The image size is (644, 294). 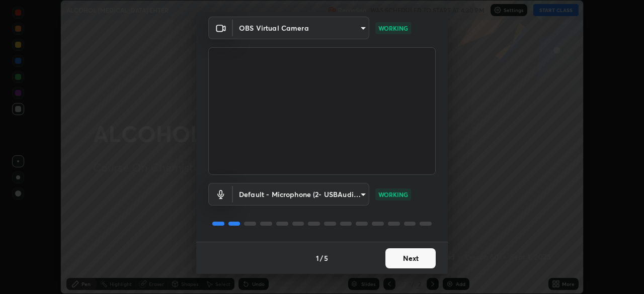 What do you see at coordinates (411, 259) in the screenshot?
I see `button: Next` at bounding box center [411, 259].